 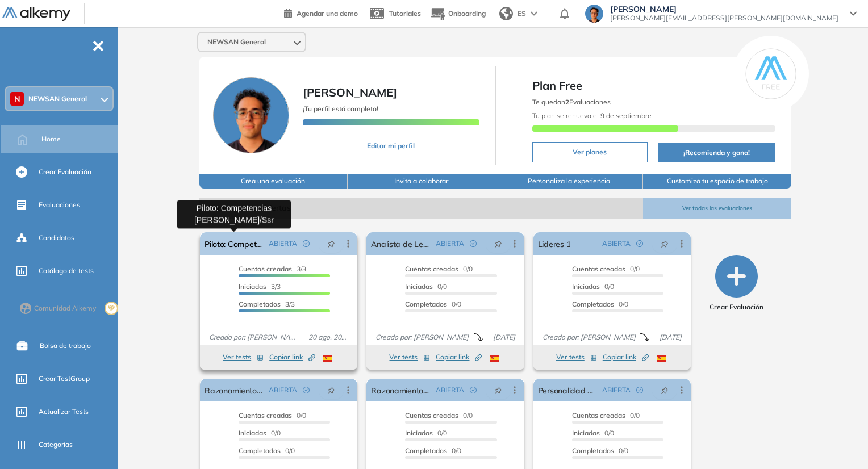 I want to click on button: Invita a colaborar, so click(x=421, y=182).